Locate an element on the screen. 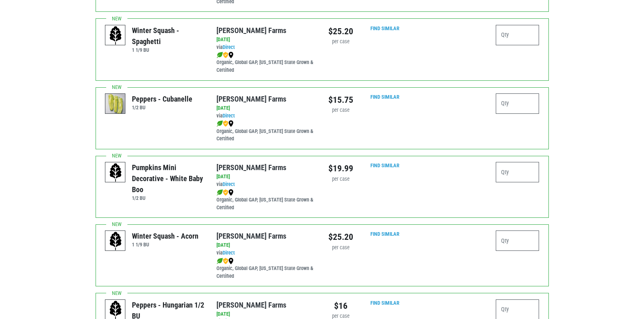 The width and height of the screenshot is (644, 319). div: Winter Squash - Spaghetti is located at coordinates (167, 36).